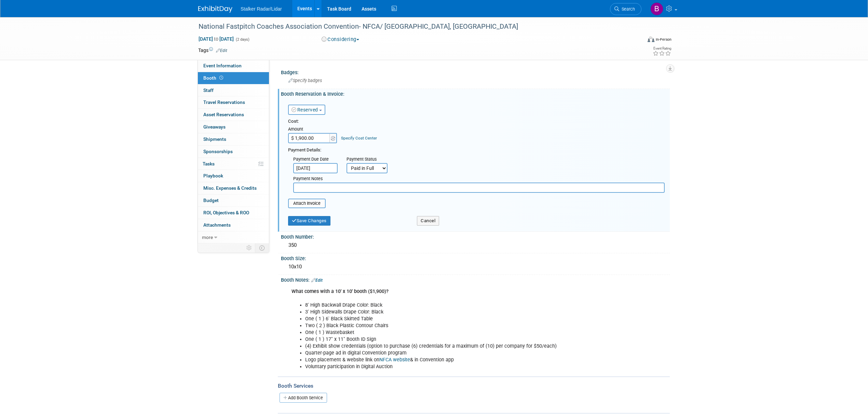  Describe the element at coordinates (476, 245) in the screenshot. I see `div: 350` at that location.